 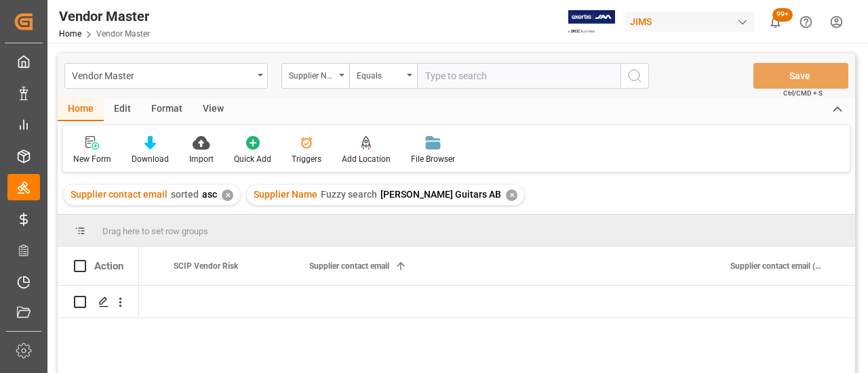 I want to click on a: Home, so click(x=70, y=34).